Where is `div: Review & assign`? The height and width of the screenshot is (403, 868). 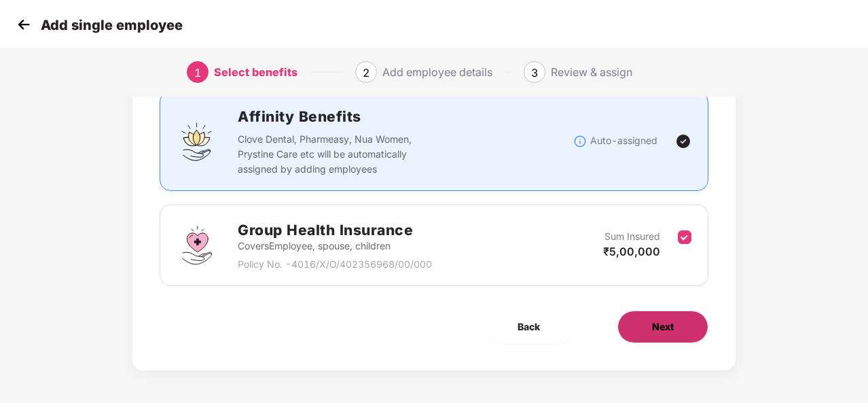
div: Review & assign is located at coordinates (591, 72).